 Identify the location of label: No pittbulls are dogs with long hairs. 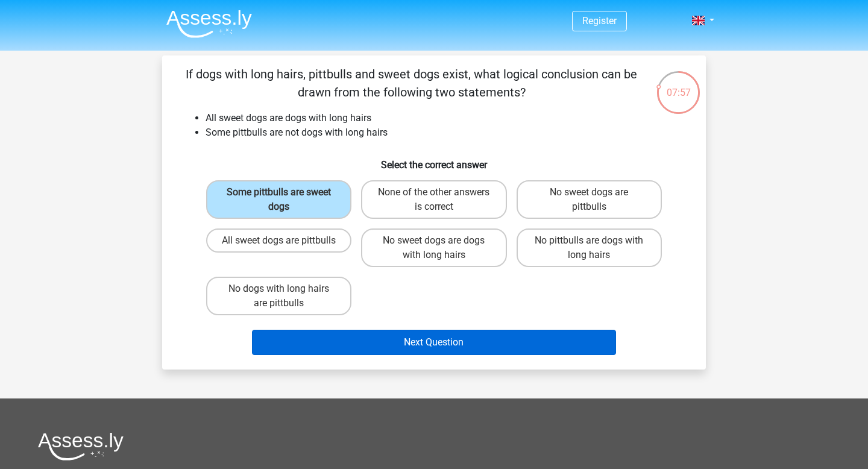
(589, 247).